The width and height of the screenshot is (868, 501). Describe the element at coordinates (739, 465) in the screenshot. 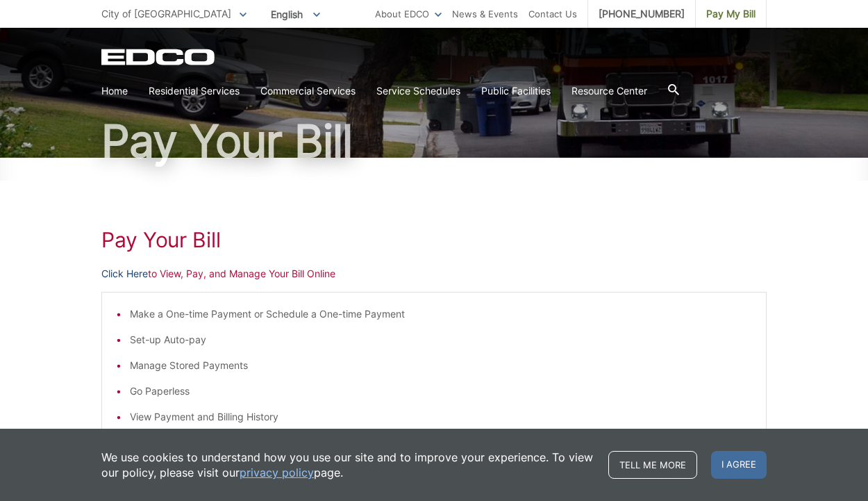

I see `span: I agree` at that location.